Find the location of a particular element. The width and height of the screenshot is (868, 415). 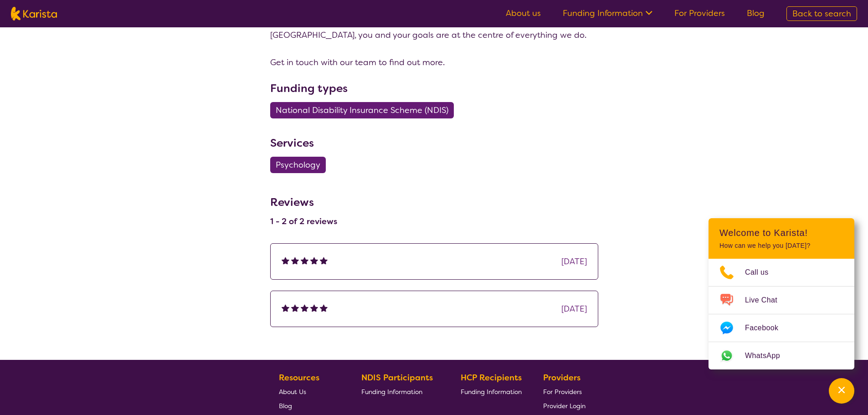

h4: 1 - 2 of 2 reviews is located at coordinates (304, 221).